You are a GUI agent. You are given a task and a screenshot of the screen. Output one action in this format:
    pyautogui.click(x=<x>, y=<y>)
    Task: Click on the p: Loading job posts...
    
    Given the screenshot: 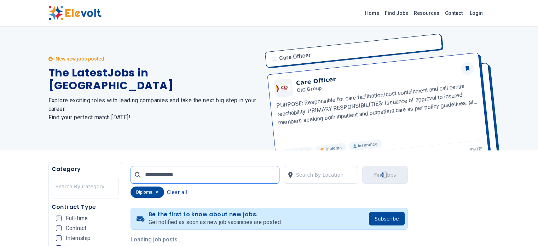 What is the action you would take?
    pyautogui.click(x=269, y=240)
    